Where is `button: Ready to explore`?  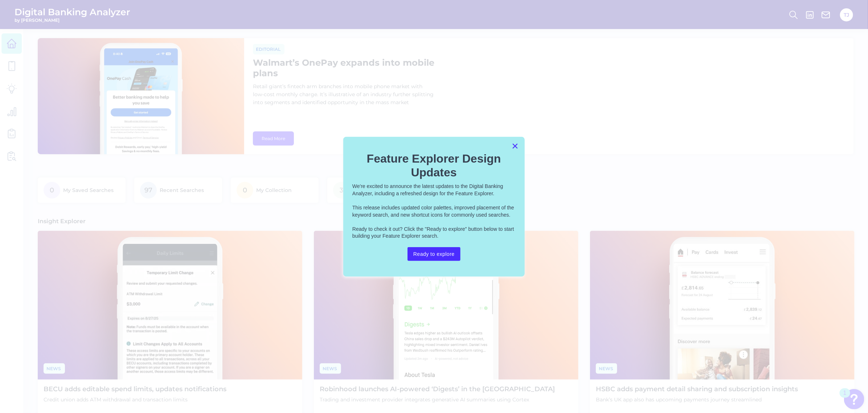
button: Ready to explore is located at coordinates (434, 254).